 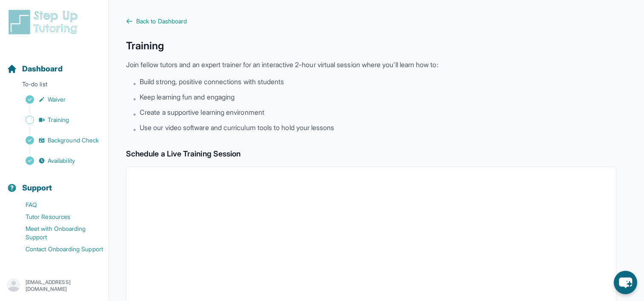 What do you see at coordinates (58, 120) in the screenshot?
I see `span: Training` at bounding box center [58, 120].